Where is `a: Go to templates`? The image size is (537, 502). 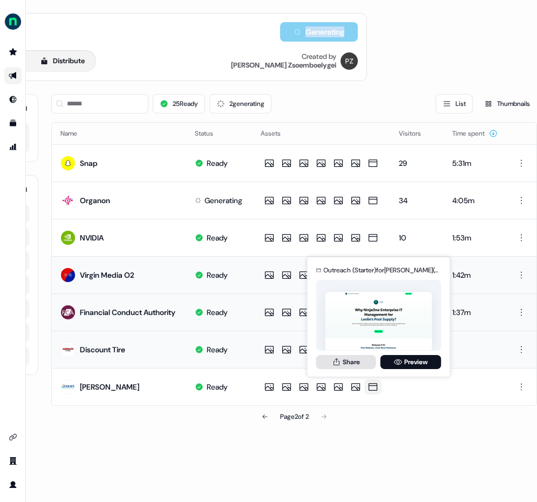 a: Go to templates is located at coordinates (13, 123).